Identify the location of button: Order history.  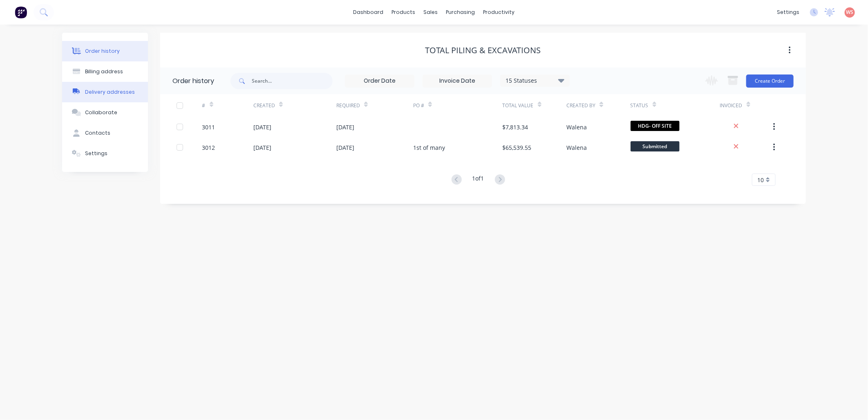
(105, 51).